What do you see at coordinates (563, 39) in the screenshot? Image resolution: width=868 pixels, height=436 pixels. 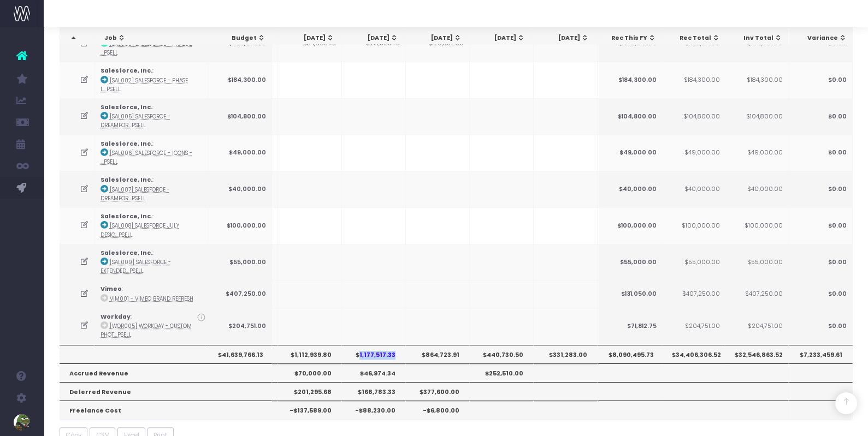 I see `th: Dec 25: activate to sort column ascending` at bounding box center [563, 39].